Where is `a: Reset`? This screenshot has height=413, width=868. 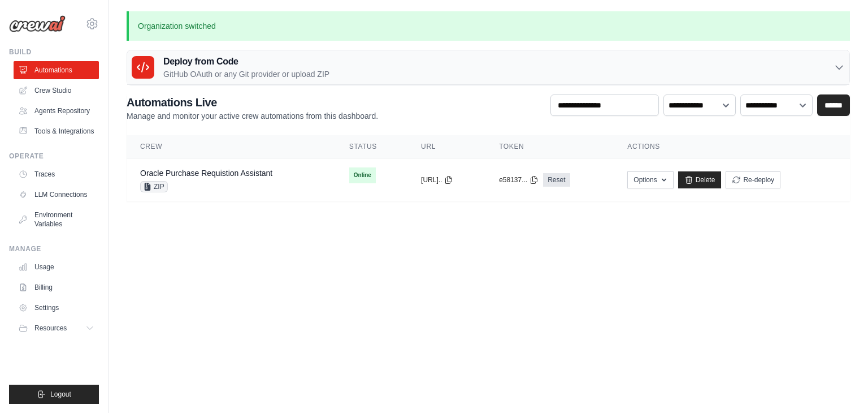
a: Reset is located at coordinates (556, 180).